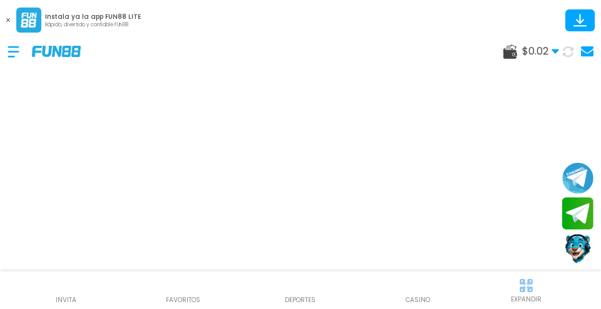 This screenshot has width=601, height=309. I want to click on a: favoritos, so click(183, 290).